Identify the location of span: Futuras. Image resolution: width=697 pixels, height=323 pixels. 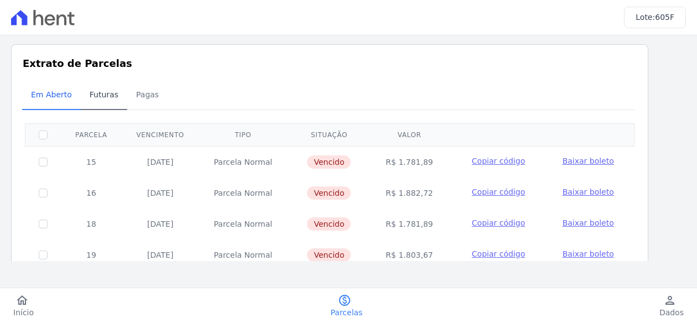
(104, 95).